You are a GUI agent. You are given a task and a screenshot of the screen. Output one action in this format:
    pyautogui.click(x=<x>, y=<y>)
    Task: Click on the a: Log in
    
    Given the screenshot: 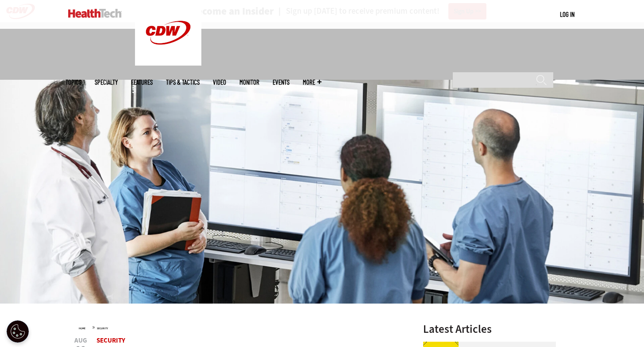 What is the action you would take?
    pyautogui.click(x=567, y=14)
    